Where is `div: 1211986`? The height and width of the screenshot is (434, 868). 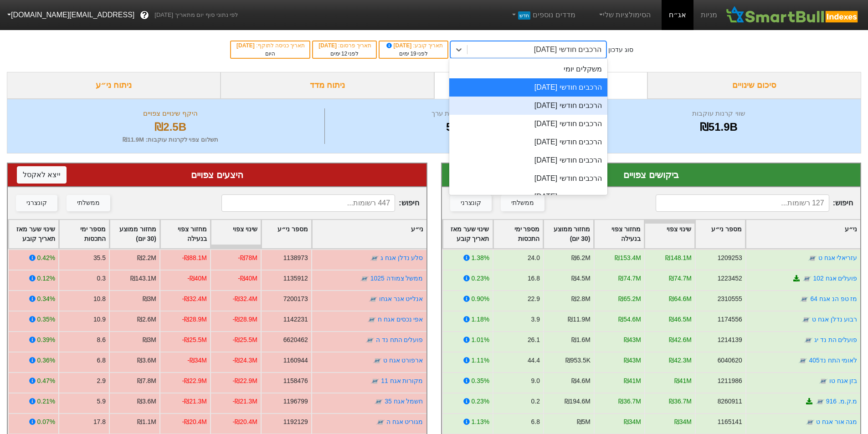 div: 1211986 is located at coordinates (730, 381).